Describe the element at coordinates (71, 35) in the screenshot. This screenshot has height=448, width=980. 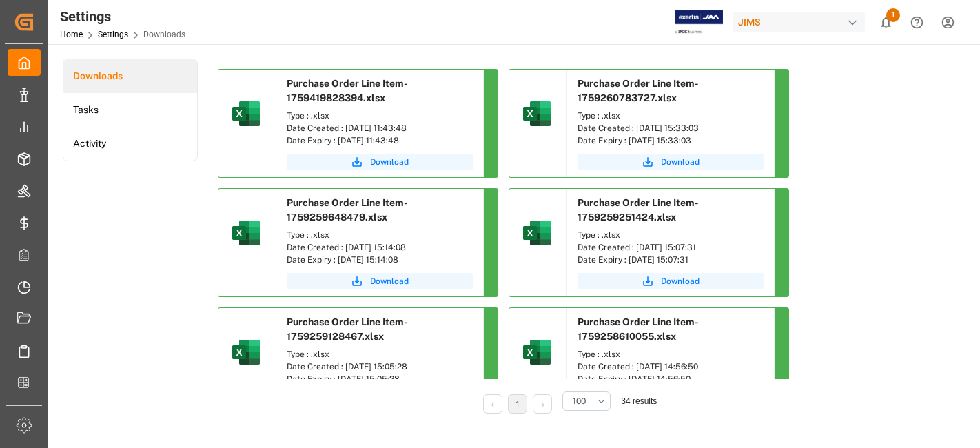
I see `a: Home` at that location.